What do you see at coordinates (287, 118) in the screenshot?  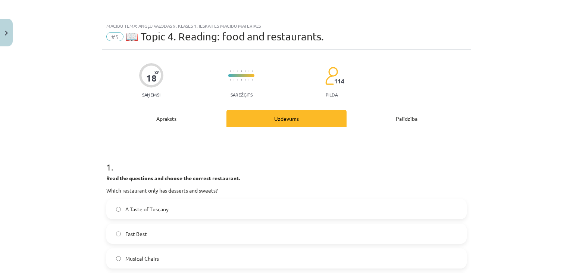 I see `div: Uzdevums` at bounding box center [287, 118].